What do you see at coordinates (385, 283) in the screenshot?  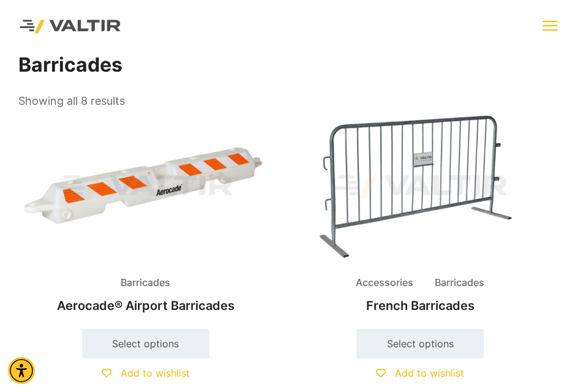 I see `span: Accessories` at bounding box center [385, 283].